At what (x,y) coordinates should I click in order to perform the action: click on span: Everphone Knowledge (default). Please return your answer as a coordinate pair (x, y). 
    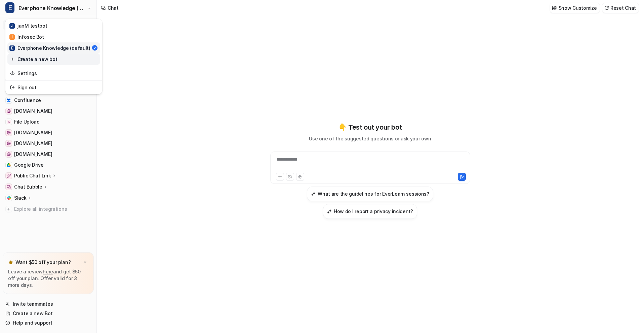
    Looking at the image, I should click on (52, 8).